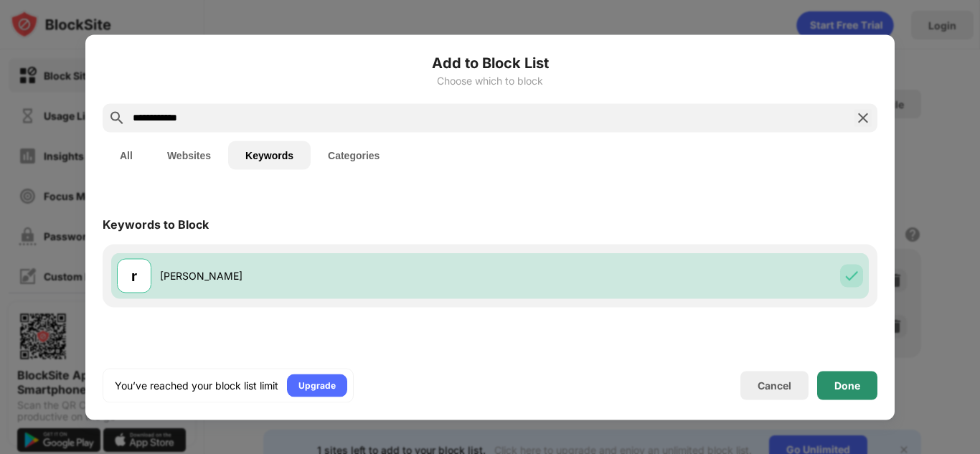 This screenshot has width=980, height=454. What do you see at coordinates (317, 385) in the screenshot?
I see `div: Upgrade` at bounding box center [317, 385].